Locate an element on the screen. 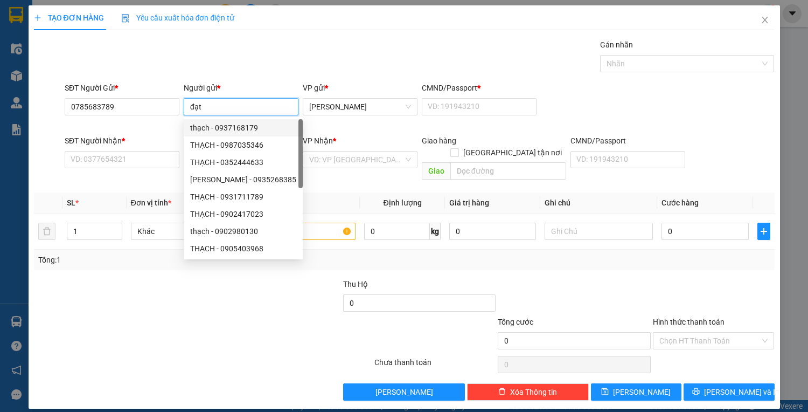  div: THẠCH - 0931711789 is located at coordinates (243, 197).